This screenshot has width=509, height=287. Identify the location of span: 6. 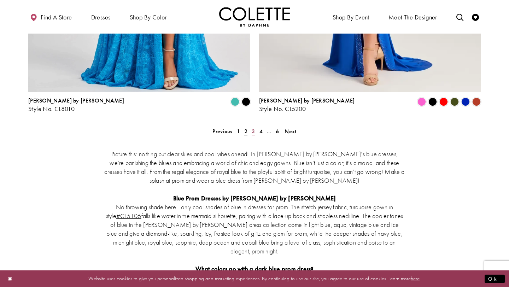
(277, 131).